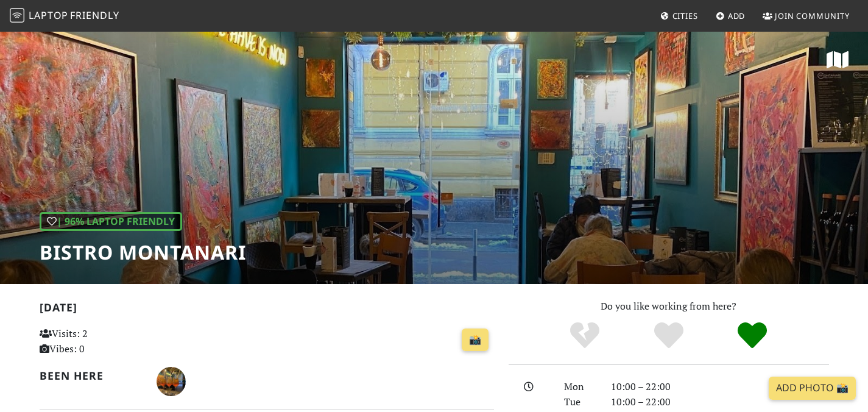  What do you see at coordinates (143, 252) in the screenshot?
I see `h1: Bistro Montanari` at bounding box center [143, 252].